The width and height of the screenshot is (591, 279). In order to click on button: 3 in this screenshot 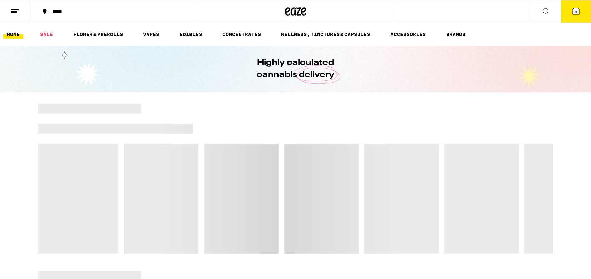, I will do `click(576, 11)`.